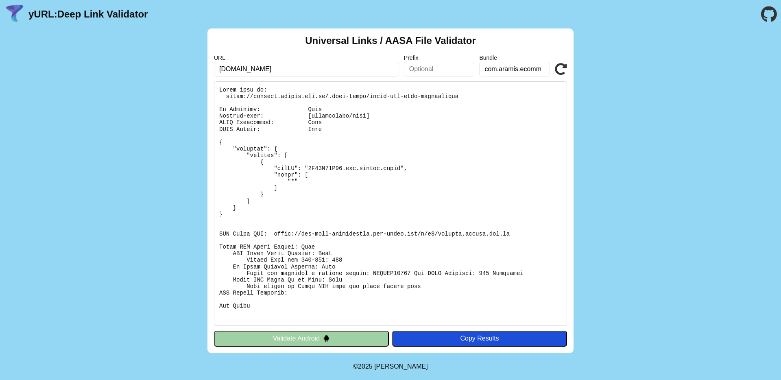  What do you see at coordinates (439, 58) in the screenshot?
I see `label: Prefix` at bounding box center [439, 58].